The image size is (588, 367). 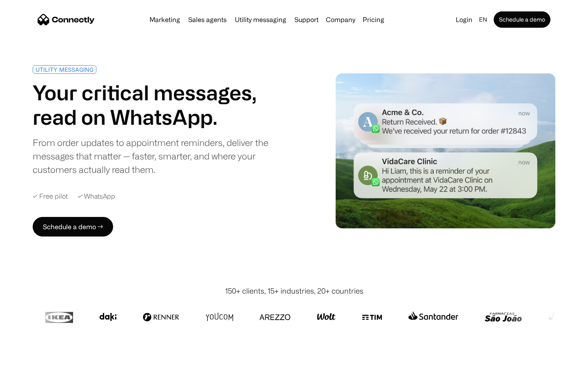 What do you see at coordinates (161, 105) in the screenshot?
I see `h1: Your critical messages, read on WhatsApp.` at bounding box center [161, 105].